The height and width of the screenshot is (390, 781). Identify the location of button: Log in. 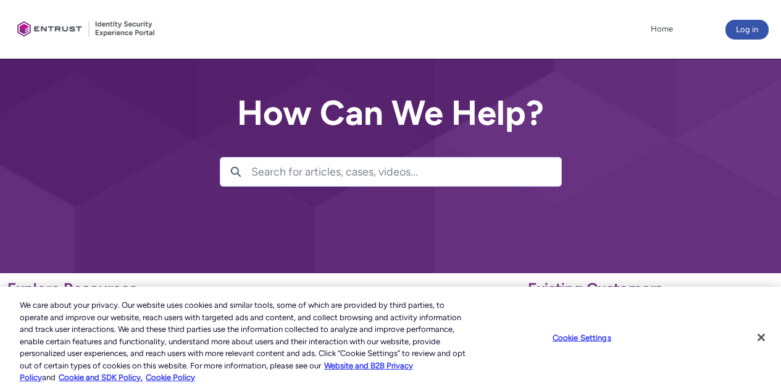
(747, 30).